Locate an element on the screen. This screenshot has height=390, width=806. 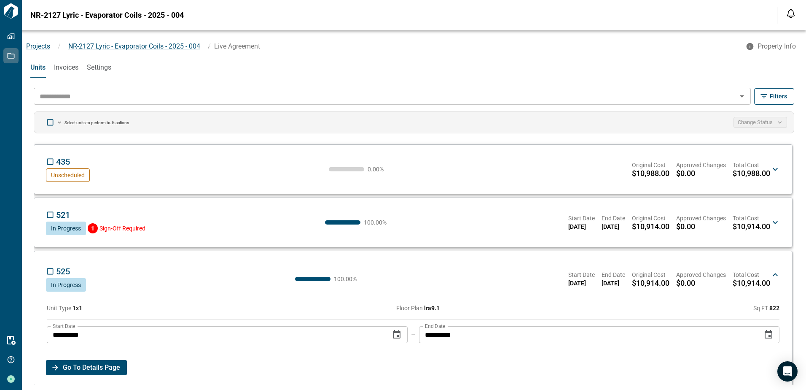
span: 0.00 % is located at coordinates (380, 169).